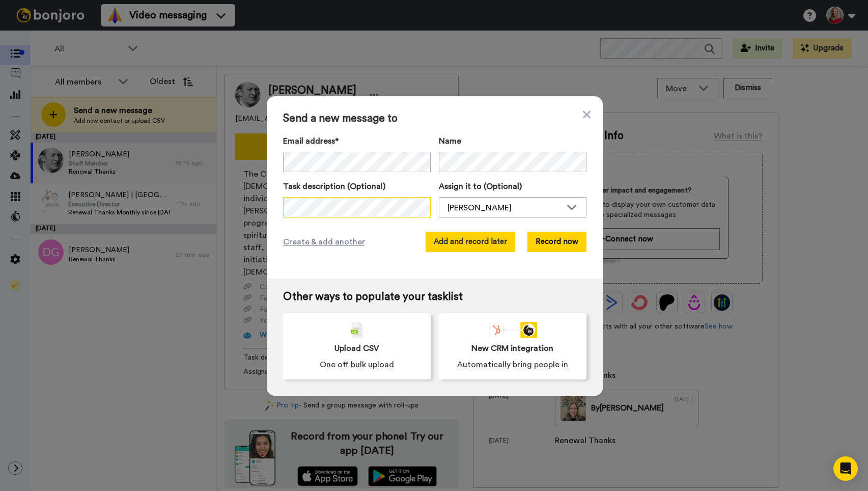  I want to click on span: Automatically bring people in, so click(513, 365).